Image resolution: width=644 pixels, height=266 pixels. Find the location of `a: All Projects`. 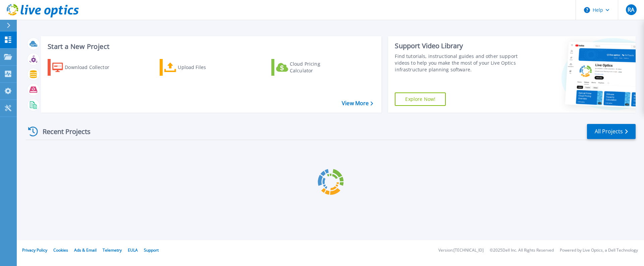

a: All Projects is located at coordinates (611, 132).